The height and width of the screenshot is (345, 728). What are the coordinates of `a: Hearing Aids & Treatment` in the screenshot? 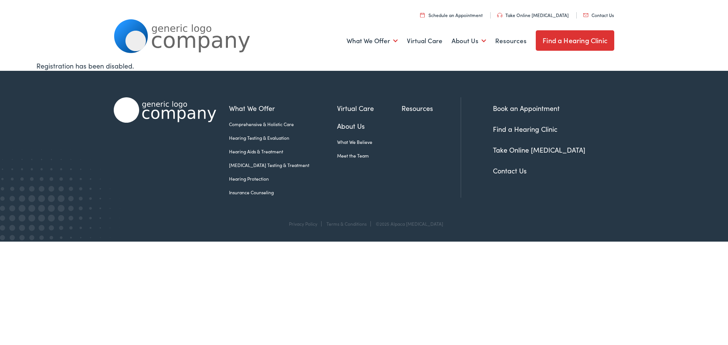 It's located at (283, 152).